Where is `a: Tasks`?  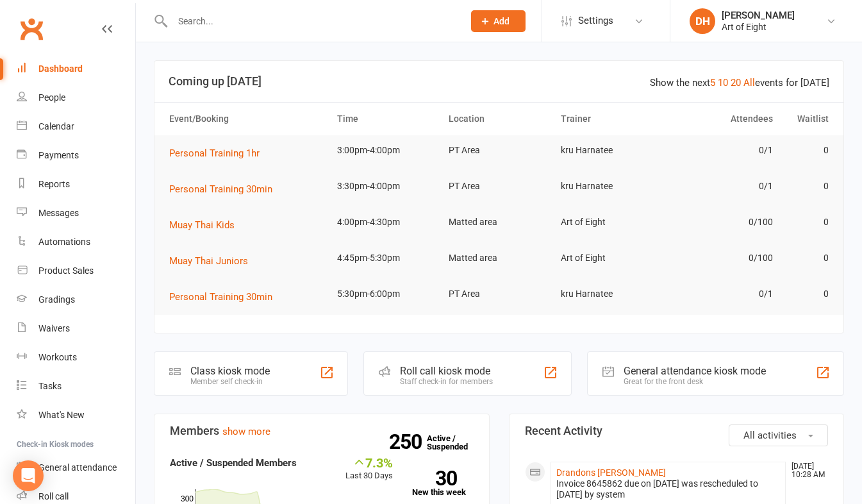
a: Tasks is located at coordinates (76, 386).